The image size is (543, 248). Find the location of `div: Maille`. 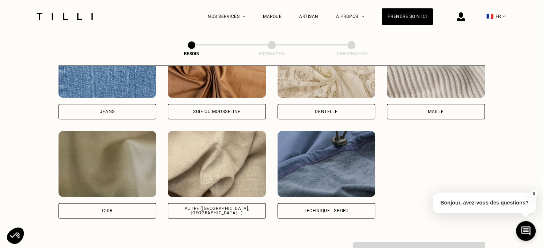

div: Maille is located at coordinates (436, 112).